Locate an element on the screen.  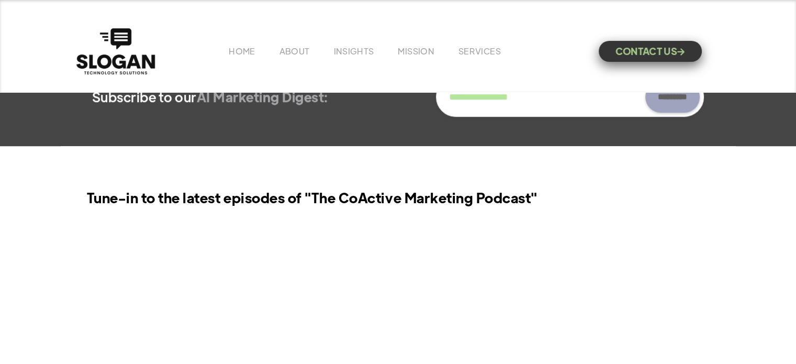
a: SERVICES is located at coordinates (479, 51).